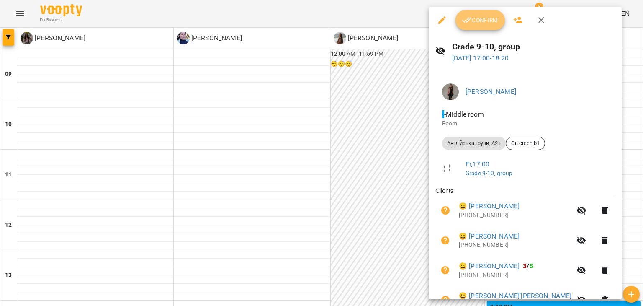 This screenshot has width=643, height=306. What do you see at coordinates (526, 143) in the screenshot?
I see `div: On creen b1` at bounding box center [526, 143].